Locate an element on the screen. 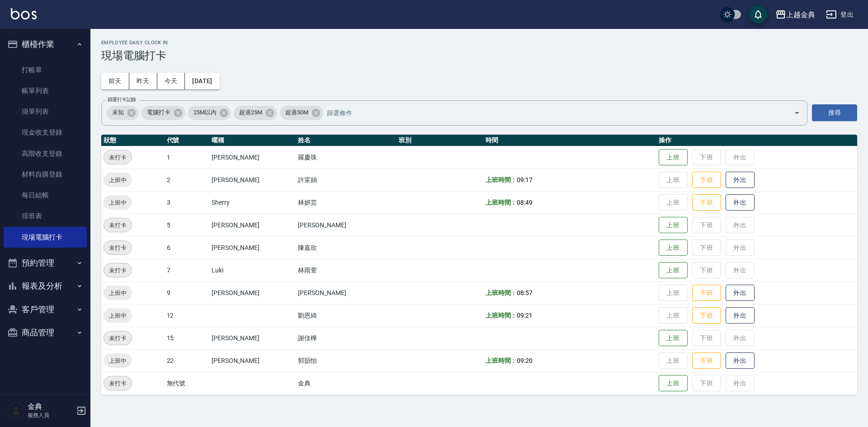 Image resolution: width=868 pixels, height=427 pixels. a: 排班表 is located at coordinates (45, 216).